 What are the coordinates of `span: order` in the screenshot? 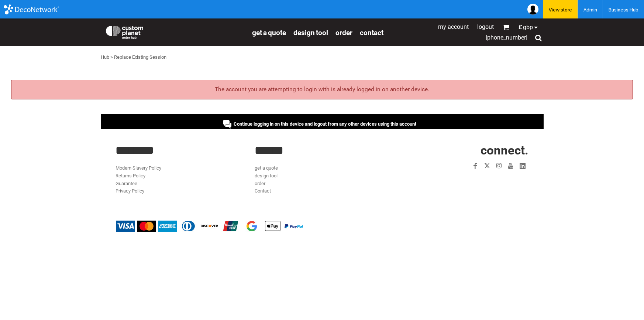 It's located at (344, 33).